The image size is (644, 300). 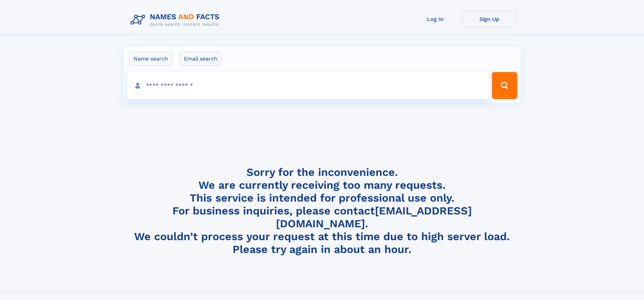 I want to click on h4: Sorry for the inconvenience. We are currently receiving too many requests. This service is intend..., so click(x=322, y=211).